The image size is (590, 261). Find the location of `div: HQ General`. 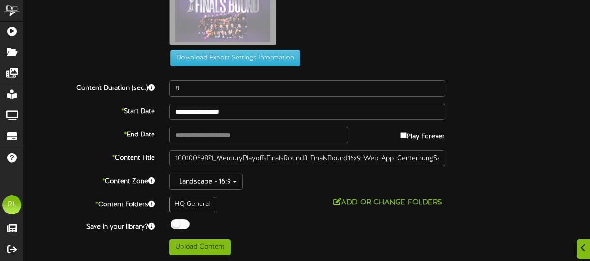

div: HQ General is located at coordinates (192, 204).